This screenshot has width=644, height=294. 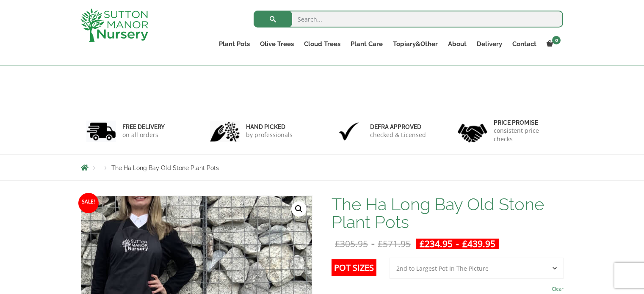 I want to click on img: 1.jpg, so click(x=101, y=131).